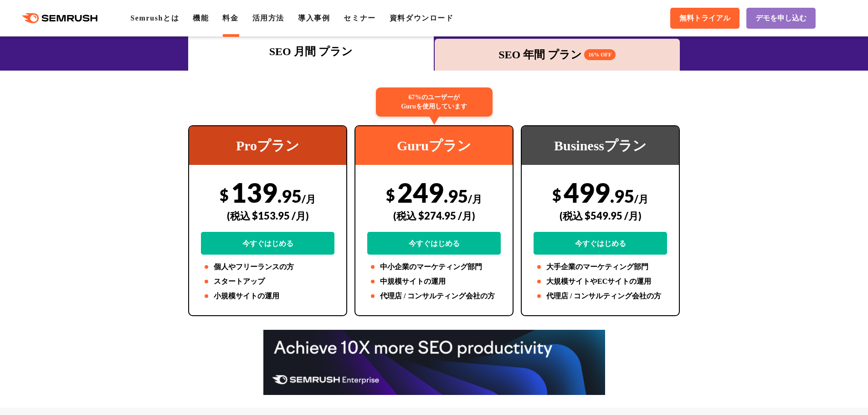  What do you see at coordinates (201, 18) in the screenshot?
I see `a: 機能` at bounding box center [201, 18].